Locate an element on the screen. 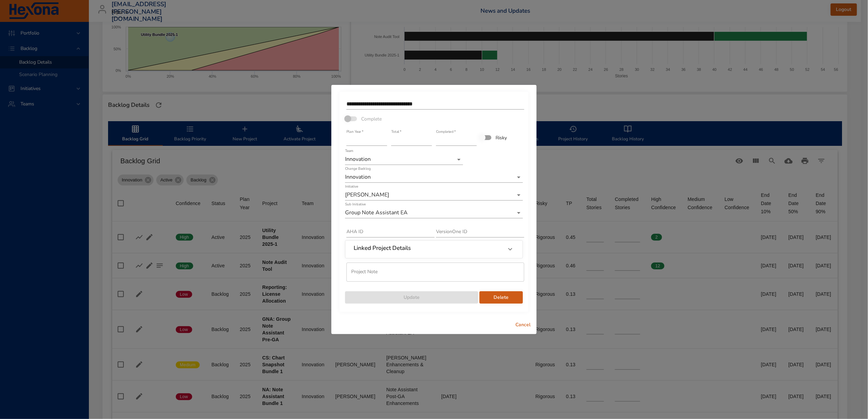 This screenshot has width=868, height=419. div: Group Note Assistant EA is located at coordinates (434, 213).